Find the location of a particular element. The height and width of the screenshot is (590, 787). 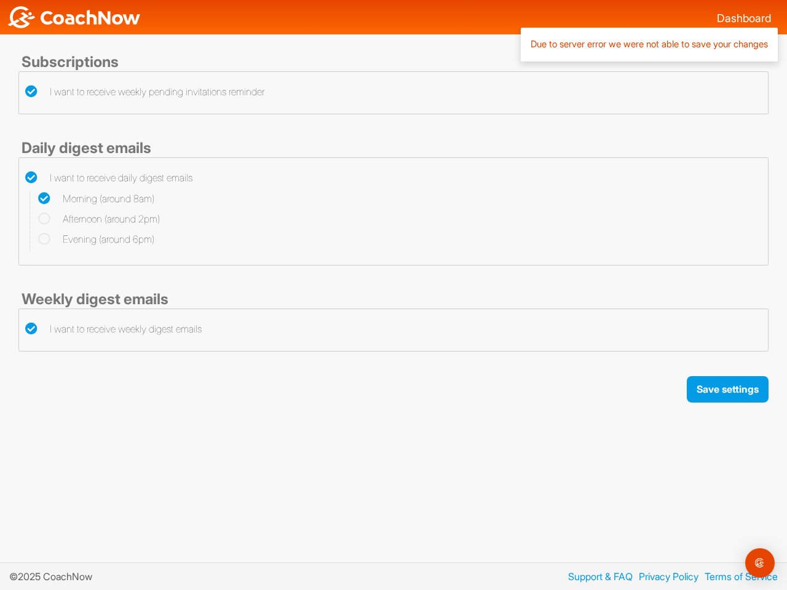

label: Evening (around 6pm) is located at coordinates (96, 239).